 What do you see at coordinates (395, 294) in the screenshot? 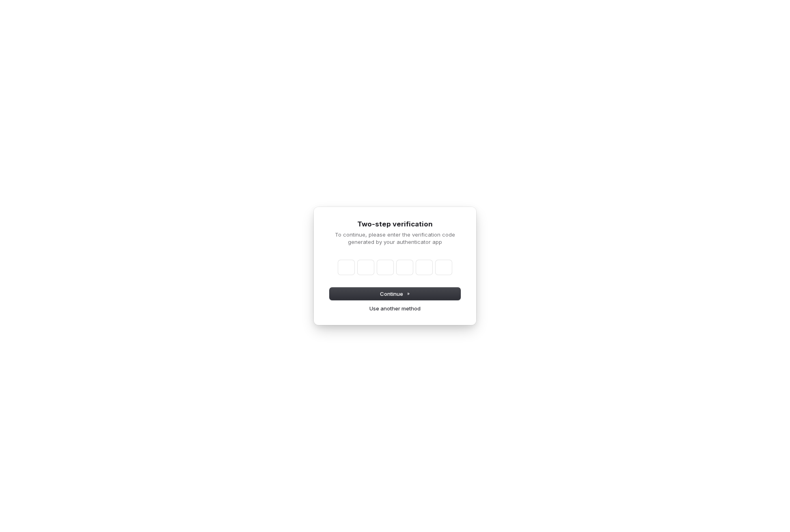
I see `span: Continue` at bounding box center [395, 294].